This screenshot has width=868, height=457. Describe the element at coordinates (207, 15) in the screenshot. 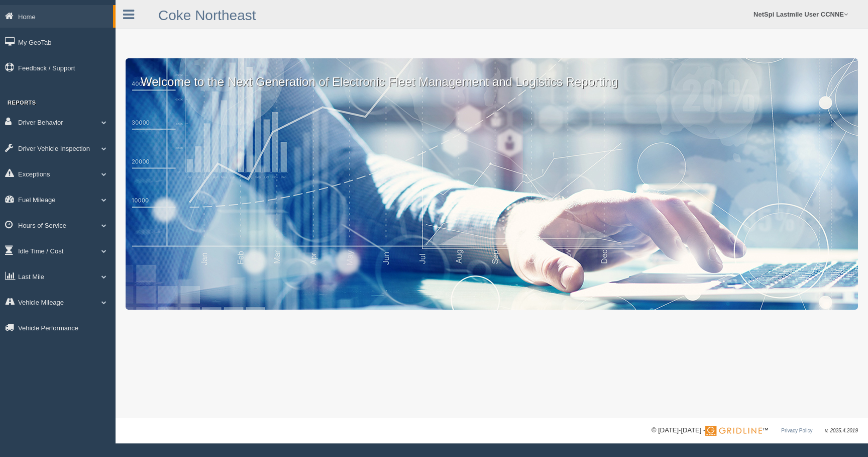

I see `a: Coke Northeast` at that location.